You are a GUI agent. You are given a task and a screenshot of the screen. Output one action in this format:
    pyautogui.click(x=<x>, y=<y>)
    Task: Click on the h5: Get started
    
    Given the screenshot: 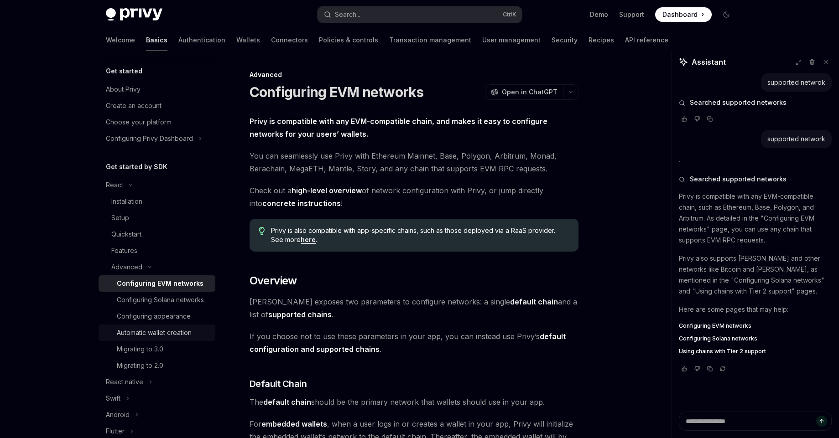 What is the action you would take?
    pyautogui.click(x=124, y=71)
    